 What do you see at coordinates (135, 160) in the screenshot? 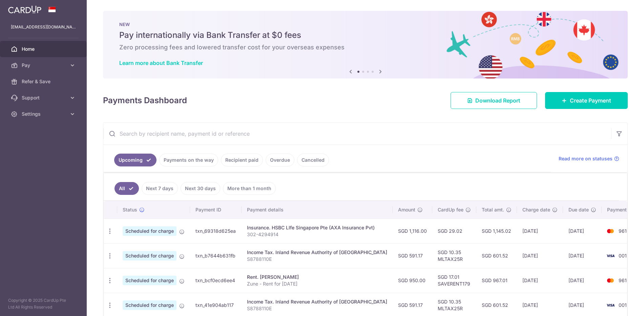
I see `a: Upcoming` at bounding box center [135, 160].